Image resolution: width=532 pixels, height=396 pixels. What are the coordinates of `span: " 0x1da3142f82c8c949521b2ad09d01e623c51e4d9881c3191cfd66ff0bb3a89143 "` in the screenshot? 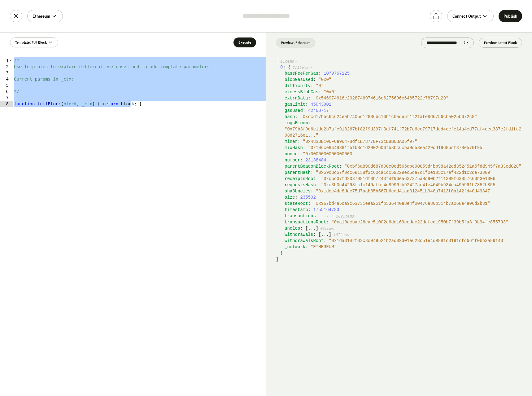 It's located at (417, 241).